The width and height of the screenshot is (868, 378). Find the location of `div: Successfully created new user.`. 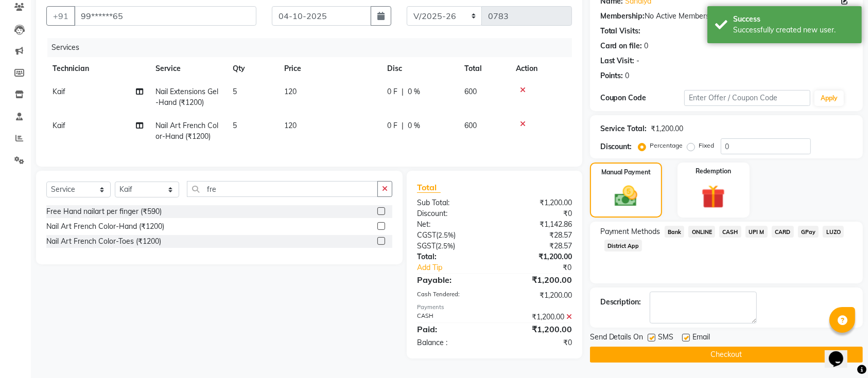

div: Successfully created new user. is located at coordinates (793, 30).